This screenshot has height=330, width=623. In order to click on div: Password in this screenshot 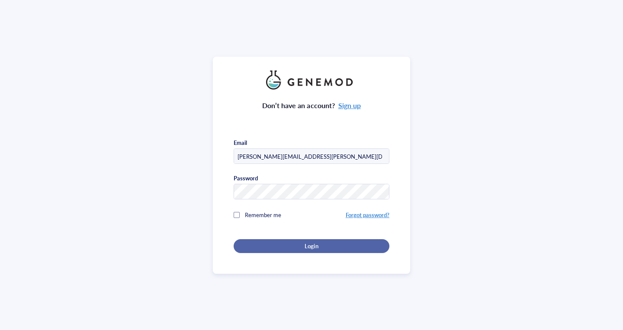, I will do `click(246, 178)`.